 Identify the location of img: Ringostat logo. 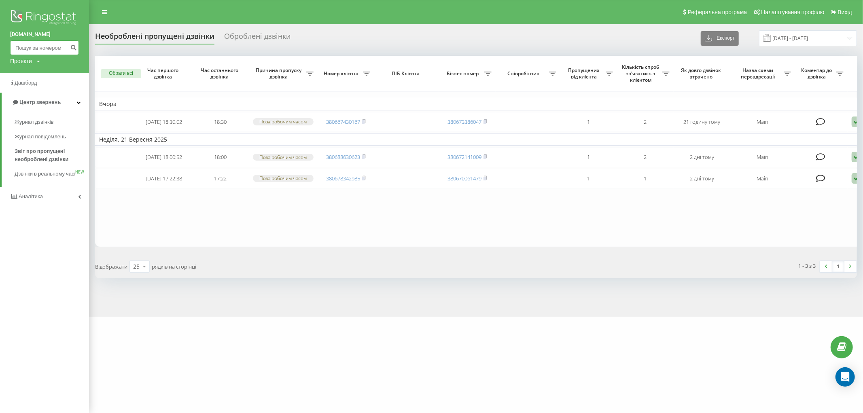
(44, 18).